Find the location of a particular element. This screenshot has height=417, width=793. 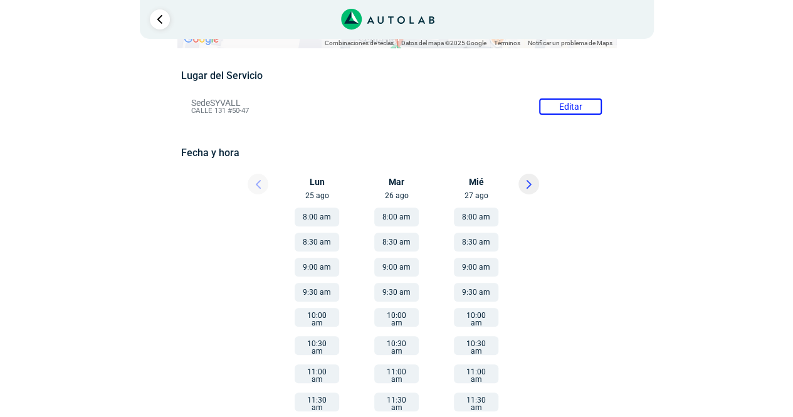

span: Datos del mapa ©2025 Google is located at coordinates (444, 43).